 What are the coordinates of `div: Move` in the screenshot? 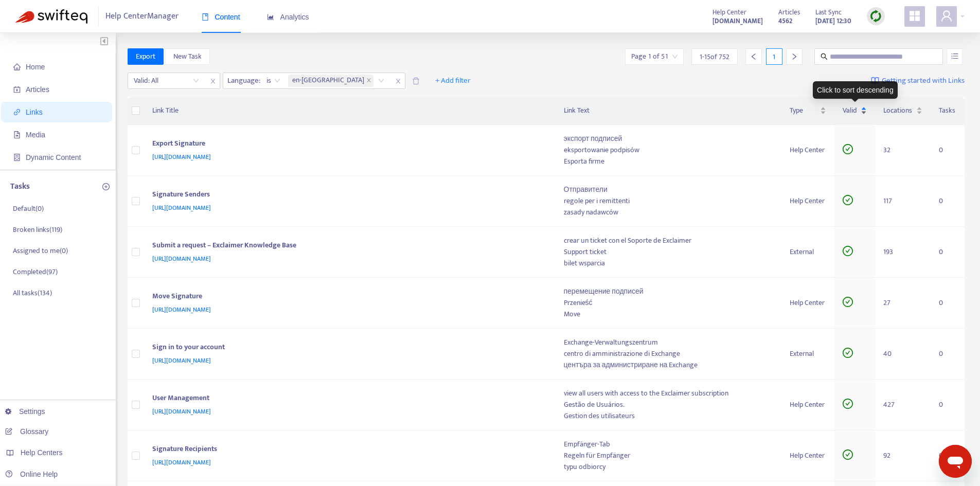 It's located at (668, 314).